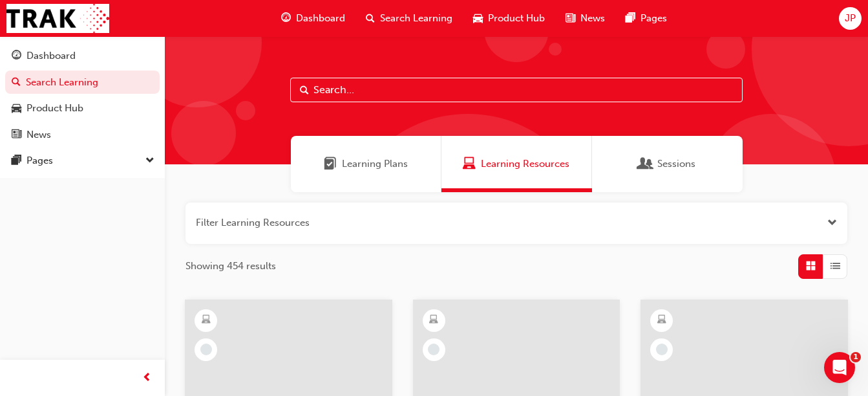 The width and height of the screenshot is (868, 396). Describe the element at coordinates (82, 161) in the screenshot. I see `button: Pages` at that location.